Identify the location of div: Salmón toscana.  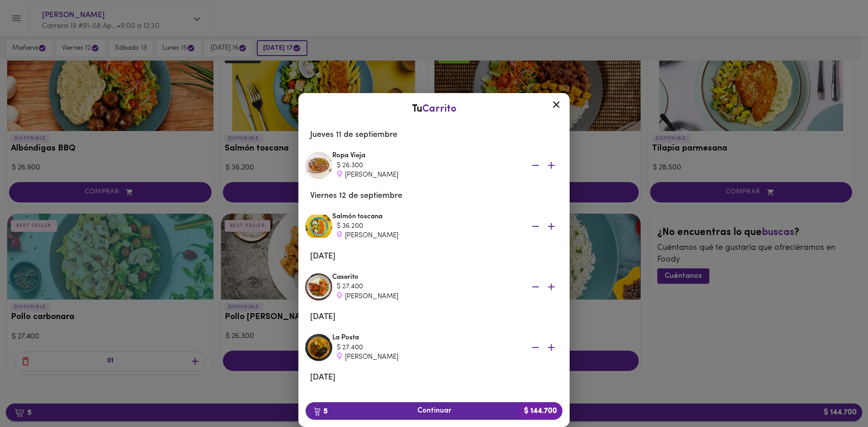
(447, 227).